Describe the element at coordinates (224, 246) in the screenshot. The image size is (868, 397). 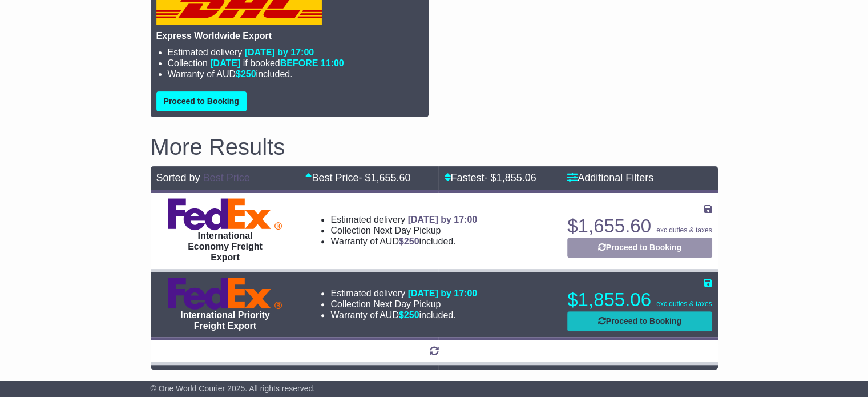
I see `span: International Economy Freight Export` at that location.